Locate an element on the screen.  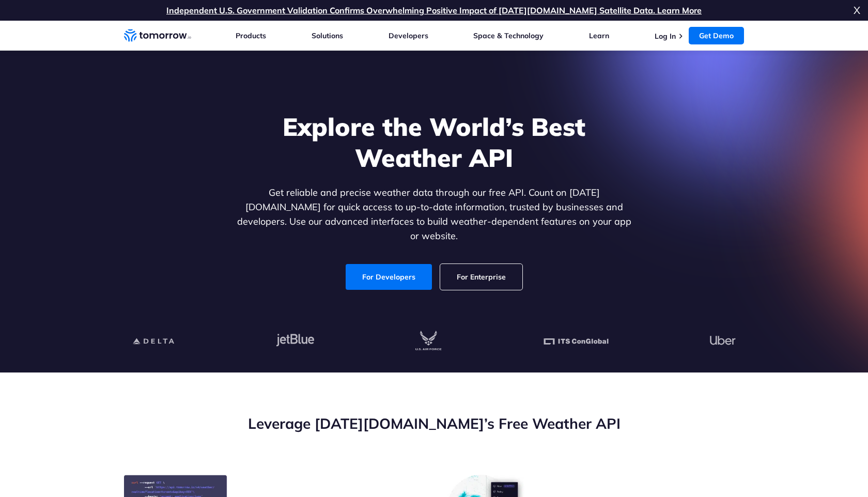
a: Get Demo is located at coordinates (717, 36).